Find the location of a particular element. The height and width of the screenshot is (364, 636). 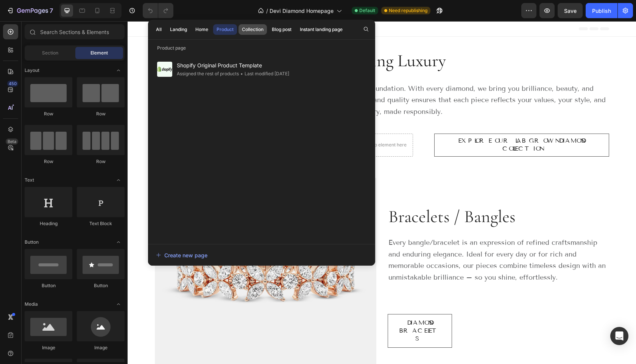

span: Button is located at coordinates (32, 242).